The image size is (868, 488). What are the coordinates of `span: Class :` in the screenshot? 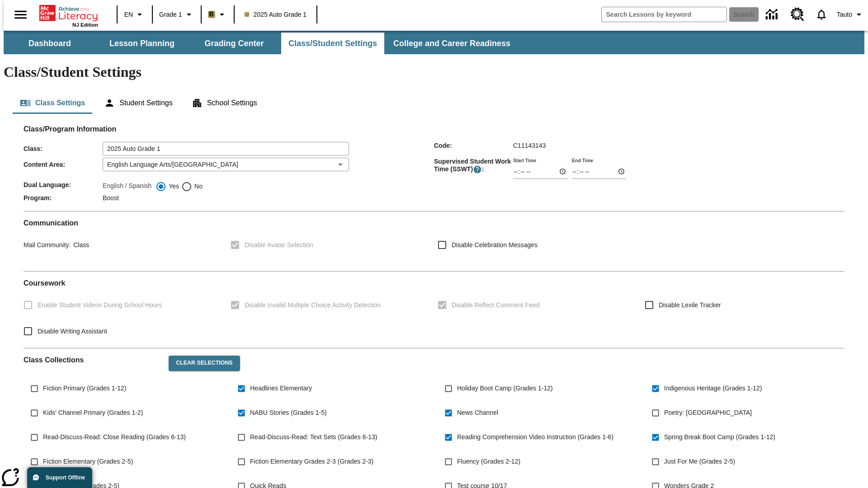 It's located at (63, 149).